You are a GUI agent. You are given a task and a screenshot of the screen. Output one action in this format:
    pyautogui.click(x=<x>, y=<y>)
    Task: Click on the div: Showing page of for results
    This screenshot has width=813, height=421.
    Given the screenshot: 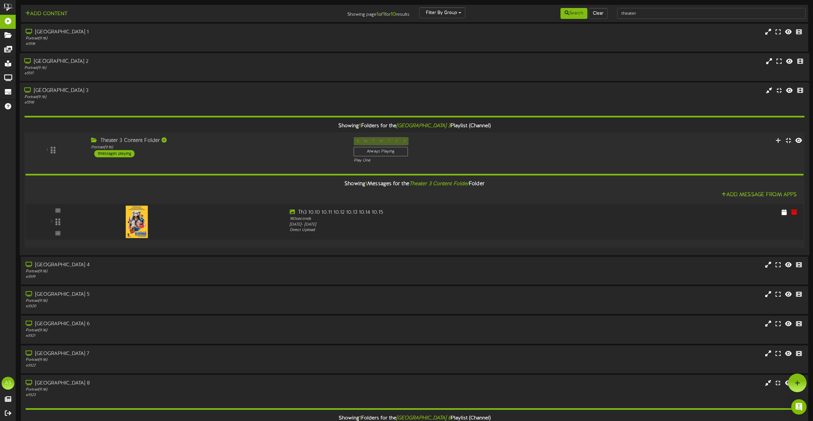 What is the action you would take?
    pyautogui.click(x=349, y=13)
    